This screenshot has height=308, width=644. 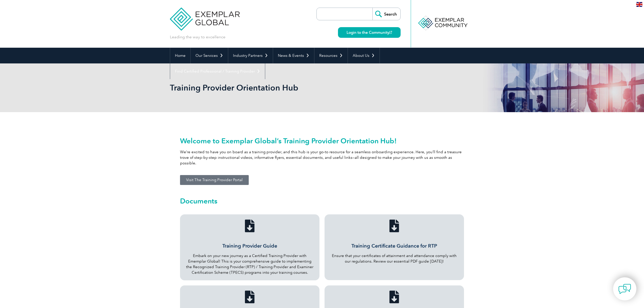 What do you see at coordinates (215, 180) in the screenshot?
I see `a: Visit The Training Provider Portal` at bounding box center [215, 180].